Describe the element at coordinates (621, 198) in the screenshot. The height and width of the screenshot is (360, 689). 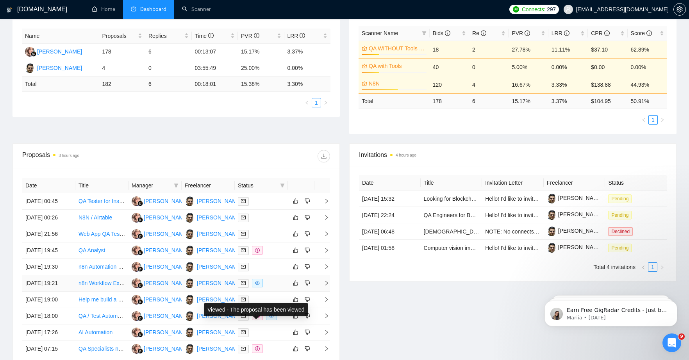
I see `a: Pending` at that location.